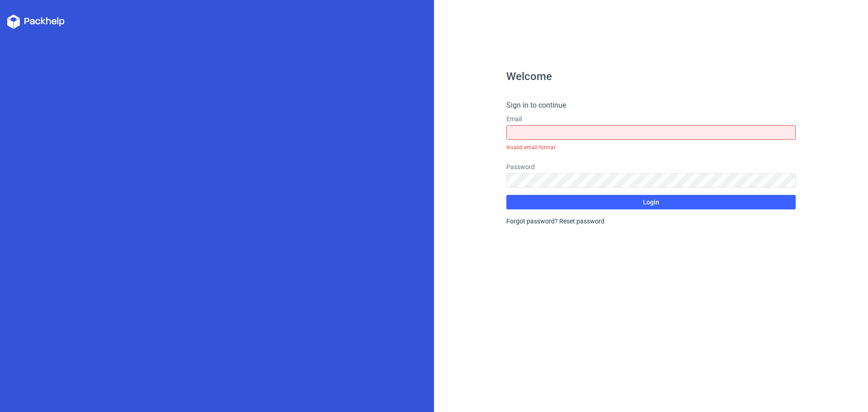 Image resolution: width=868 pixels, height=412 pixels. Describe the element at coordinates (651, 147) in the screenshot. I see `div: Invalid email format` at that location.